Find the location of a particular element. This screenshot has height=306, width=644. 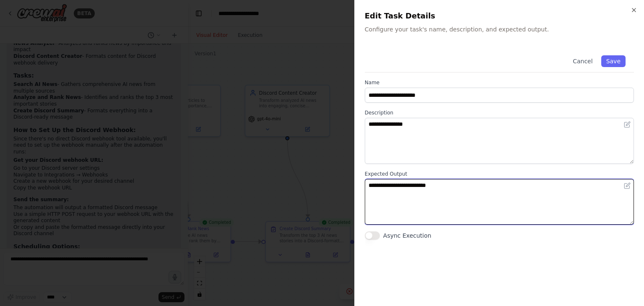

label: Async Execution is located at coordinates (407, 236).